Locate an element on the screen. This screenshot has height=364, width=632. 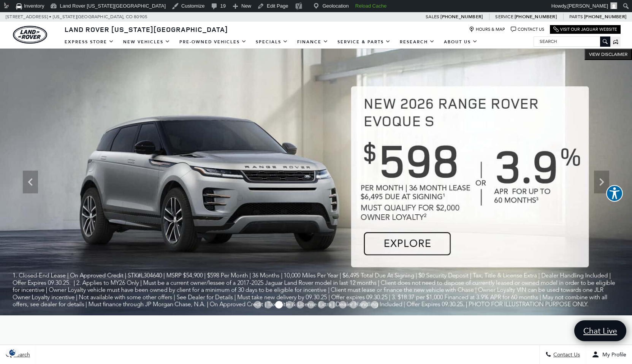
span: Go to slide 5 is located at coordinates (300, 305).